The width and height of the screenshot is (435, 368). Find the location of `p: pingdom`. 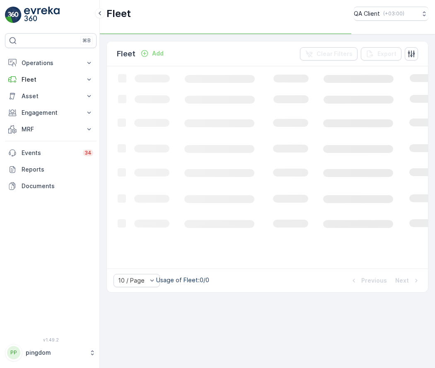

p: pingdom is located at coordinates (55, 352).